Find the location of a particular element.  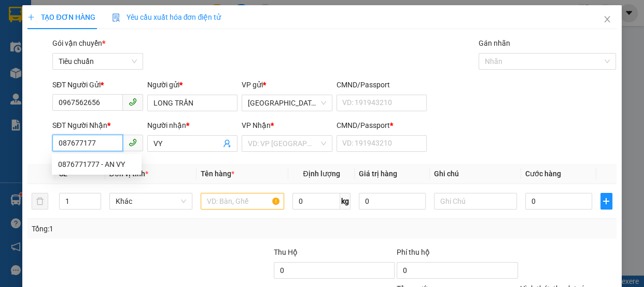

span: kg is located at coordinates (345, 201).